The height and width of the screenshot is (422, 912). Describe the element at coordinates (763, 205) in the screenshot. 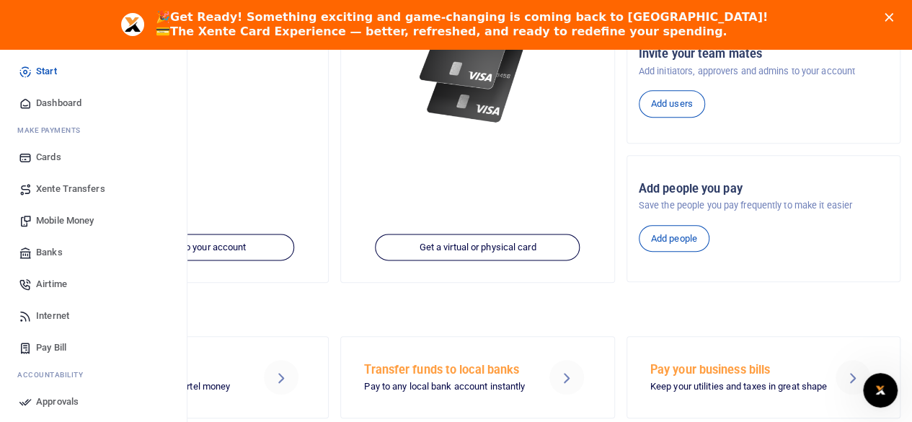

I see `p: Save the people you pay frequently to make it easier` at that location.